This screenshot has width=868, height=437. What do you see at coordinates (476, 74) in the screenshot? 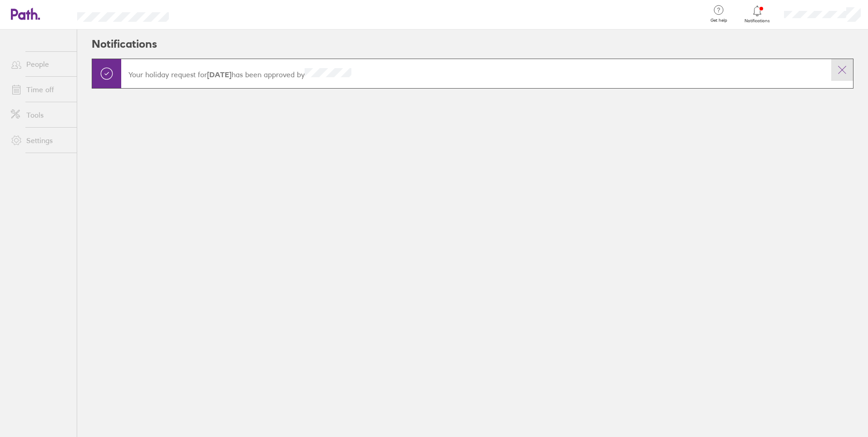
I see `p: Your holiday request for has been approved by` at bounding box center [476, 74].